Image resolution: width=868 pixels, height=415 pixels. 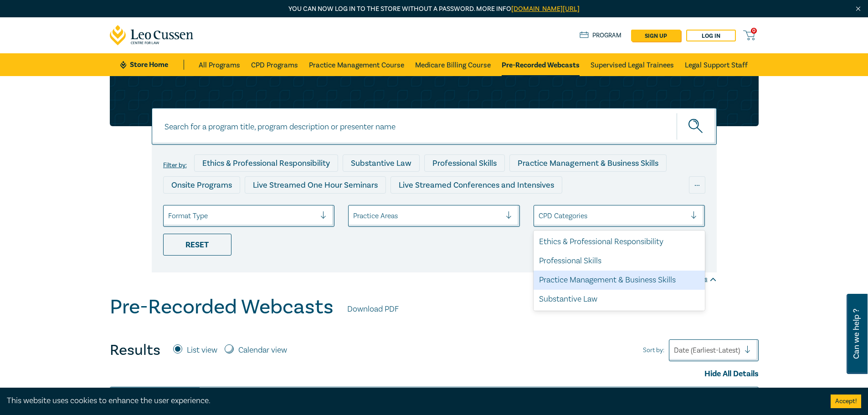 What do you see at coordinates (476, 185) in the screenshot?
I see `div: Live Streamed Conferences and Intensives` at bounding box center [476, 185].